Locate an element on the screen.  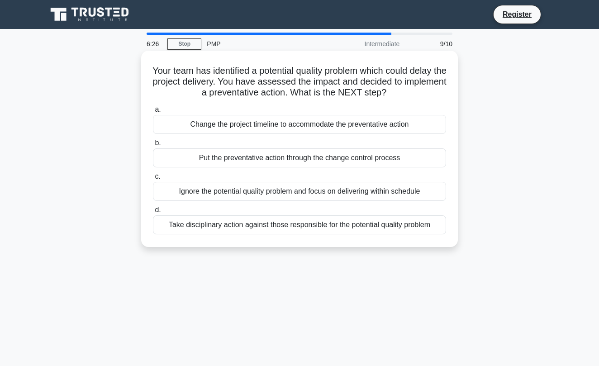
h5: Your team has identified a potential quality problem which could delay the project delivery. You ... is located at coordinates (300, 82).